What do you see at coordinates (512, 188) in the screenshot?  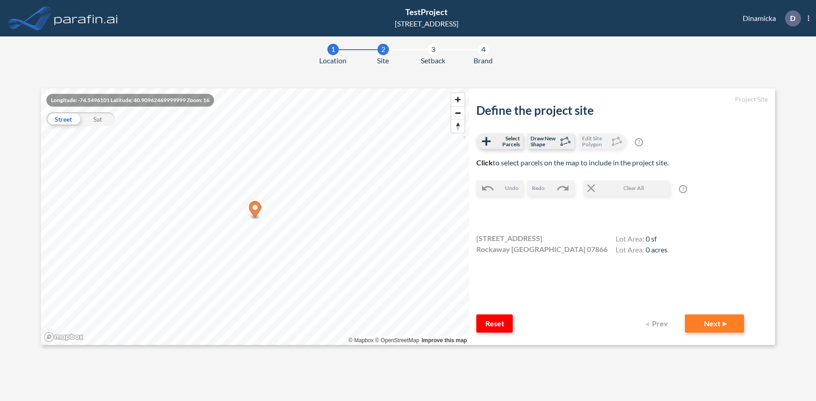 I see `span: Undo` at bounding box center [512, 188].